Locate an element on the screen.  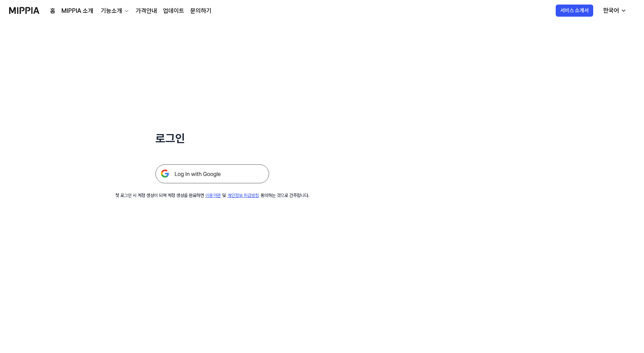
a: 서비스 소개서 is located at coordinates (574, 11).